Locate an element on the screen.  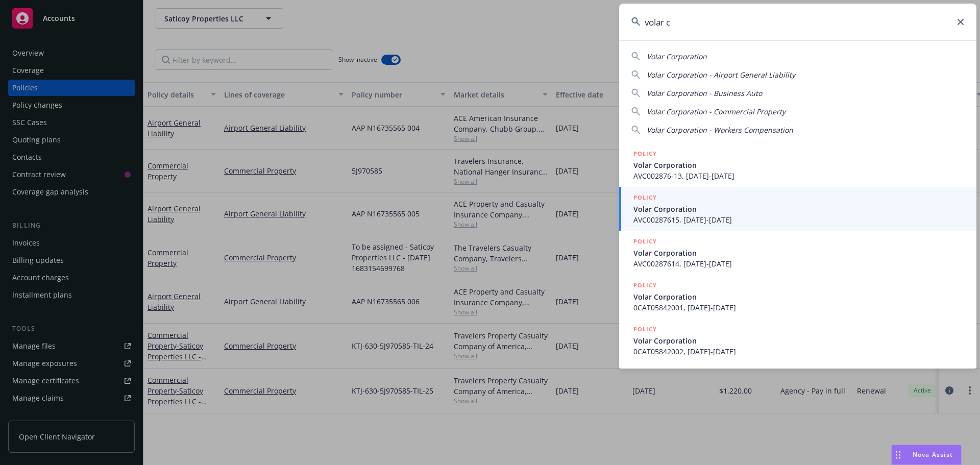
div: Drag to move is located at coordinates (898, 454).